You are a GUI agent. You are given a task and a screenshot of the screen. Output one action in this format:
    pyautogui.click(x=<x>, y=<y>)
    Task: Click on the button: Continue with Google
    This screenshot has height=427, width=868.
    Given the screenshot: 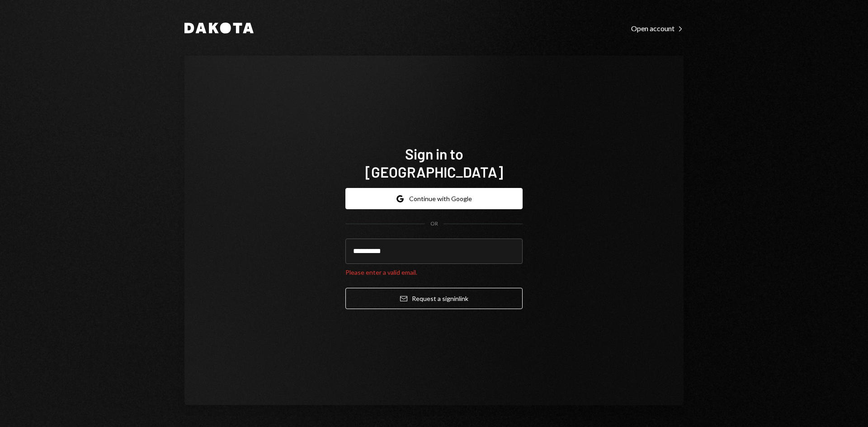 What is the action you would take?
    pyautogui.click(x=434, y=198)
    